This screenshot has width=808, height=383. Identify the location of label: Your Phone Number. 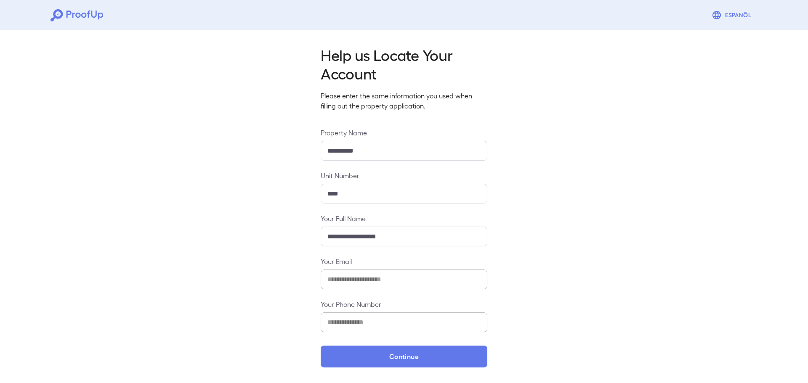
(404, 304).